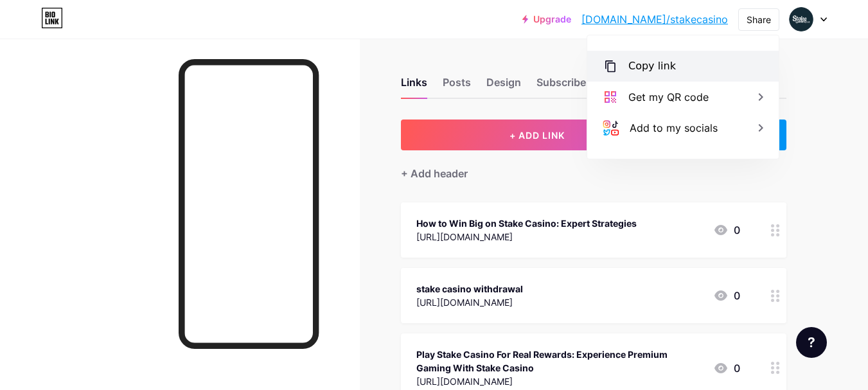 This screenshot has width=868, height=390. What do you see at coordinates (560, 361) in the screenshot?
I see `div: Play Stake Casino For Real Rewards: Experience Premium Gaming With Stake Casino` at bounding box center [560, 361].